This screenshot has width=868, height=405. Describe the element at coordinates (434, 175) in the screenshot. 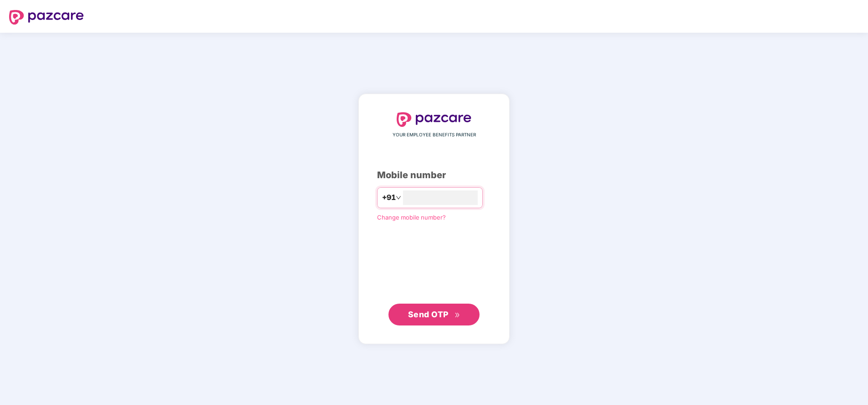

I see `div: Mobile number` at that location.